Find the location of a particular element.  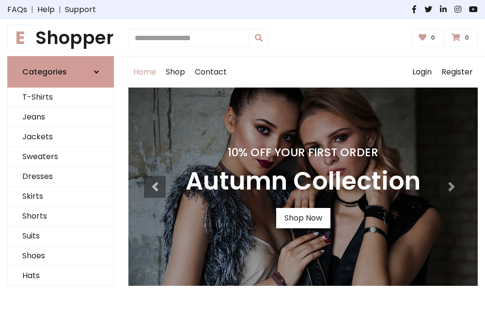

a: Shorts is located at coordinates (61, 216).